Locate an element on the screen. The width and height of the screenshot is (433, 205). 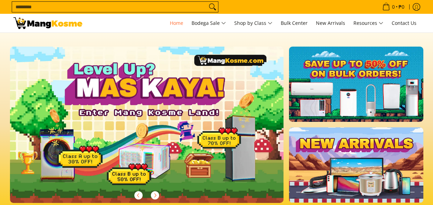
a: Shop by Class is located at coordinates (253, 23).